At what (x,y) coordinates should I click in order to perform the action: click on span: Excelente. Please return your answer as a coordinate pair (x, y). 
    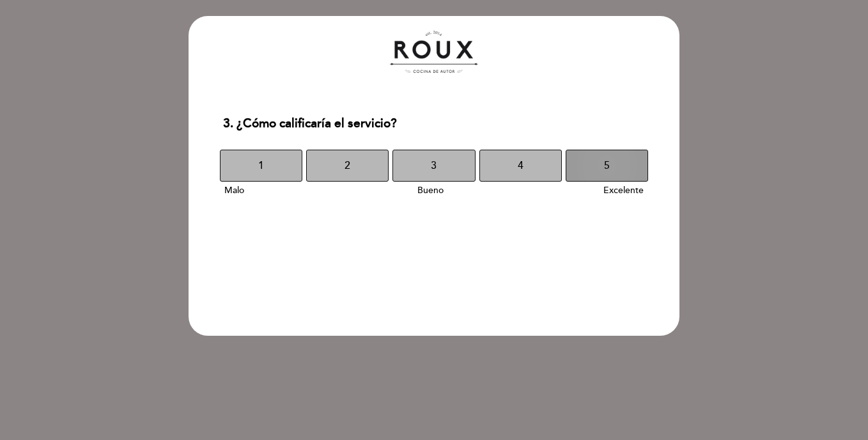
    Looking at the image, I should click on (624, 190).